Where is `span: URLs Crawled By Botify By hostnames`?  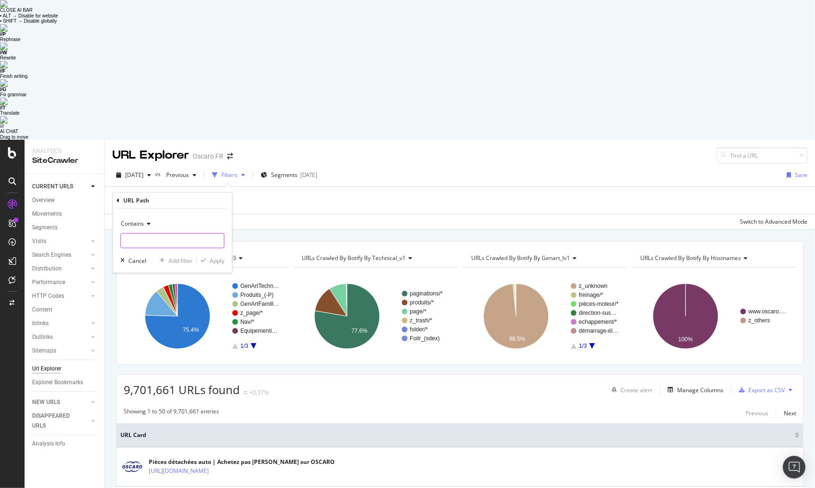
span: URLs Crawled By Botify By hostnames is located at coordinates (691, 258).